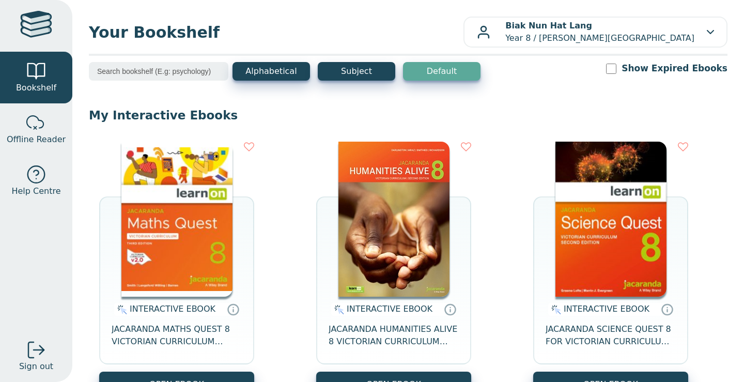 This screenshot has height=382, width=744. I want to click on span: JACARANDA HUMANITIES ALIVE 8 VICTORIAN CURRICULUM LEARNON EBOOK 2E, so click(394, 335).